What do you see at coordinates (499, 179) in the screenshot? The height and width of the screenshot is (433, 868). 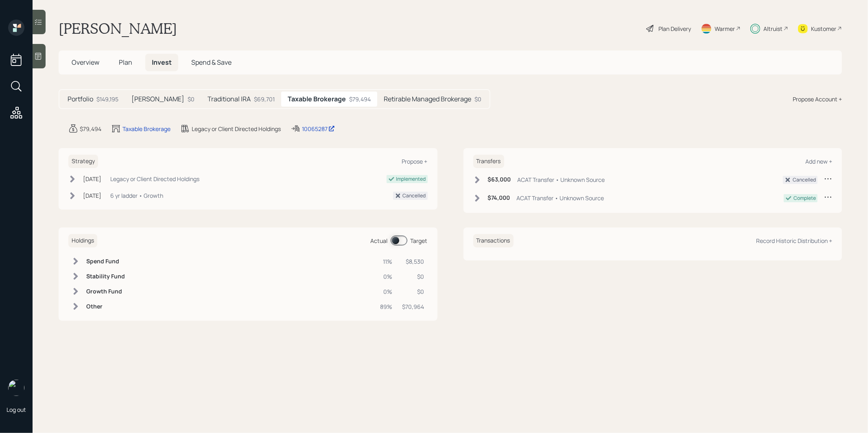 I see `h6: $63,000` at bounding box center [499, 179].